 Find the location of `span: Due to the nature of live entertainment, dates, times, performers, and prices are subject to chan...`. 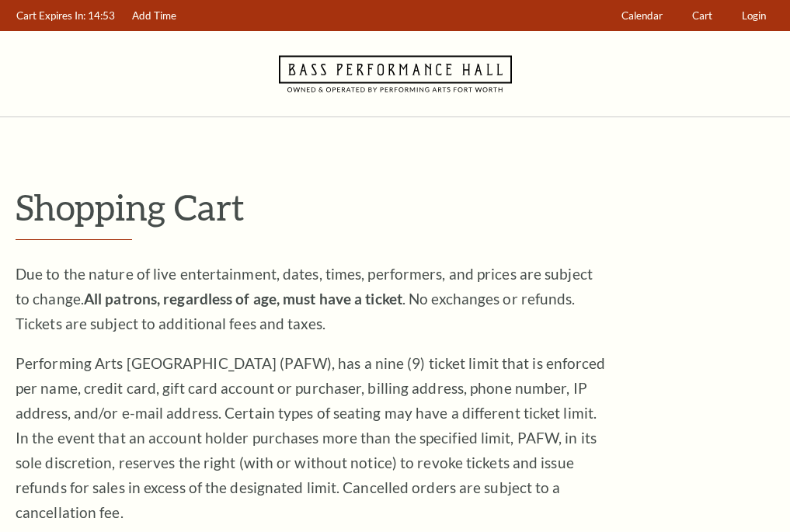

span: Due to the nature of live entertainment, dates, times, performers, and prices are subject to chan... is located at coordinates (304, 298).